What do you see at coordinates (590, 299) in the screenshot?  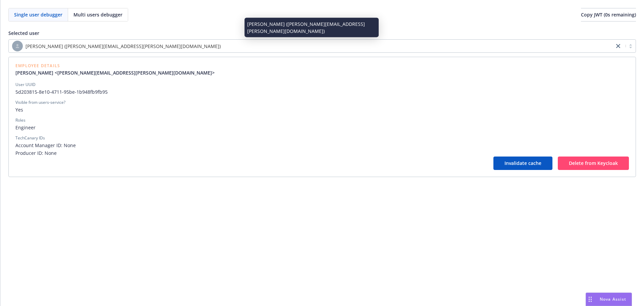 I see `div: Drag to move` at bounding box center [590, 299].